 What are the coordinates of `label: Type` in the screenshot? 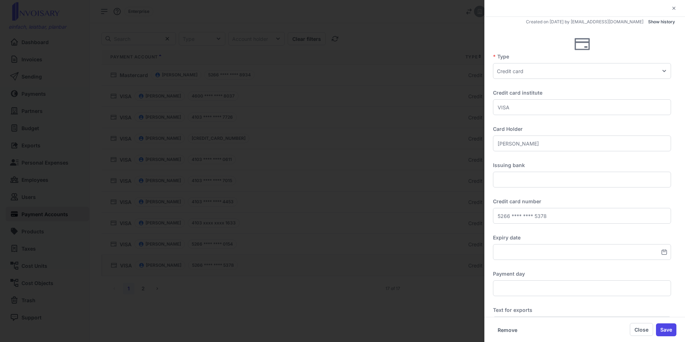 It's located at (582, 56).